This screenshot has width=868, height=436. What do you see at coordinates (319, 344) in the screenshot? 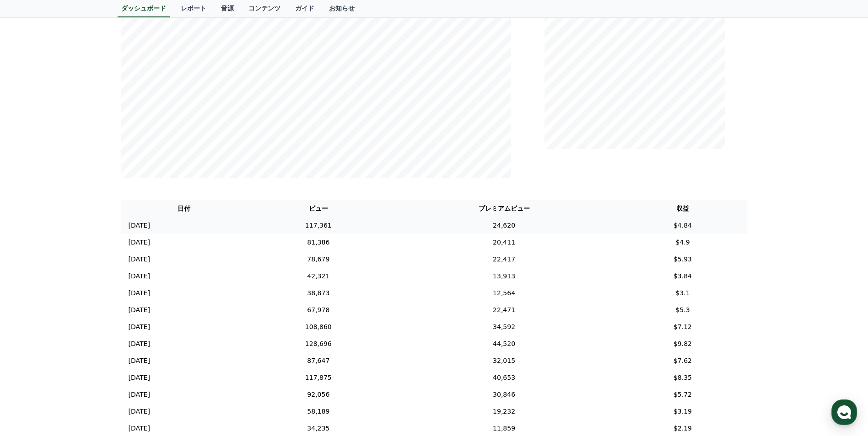
I see `td: 128,696` at bounding box center [319, 344].